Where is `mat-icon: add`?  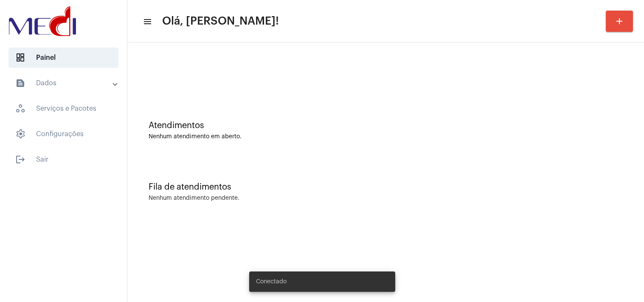
mat-icon: add is located at coordinates (619, 21).